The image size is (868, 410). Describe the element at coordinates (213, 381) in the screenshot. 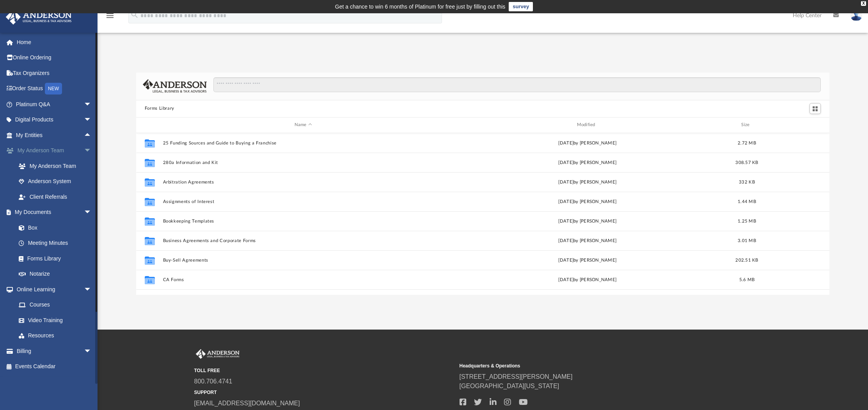

I see `a: 800.706.4741` at that location.